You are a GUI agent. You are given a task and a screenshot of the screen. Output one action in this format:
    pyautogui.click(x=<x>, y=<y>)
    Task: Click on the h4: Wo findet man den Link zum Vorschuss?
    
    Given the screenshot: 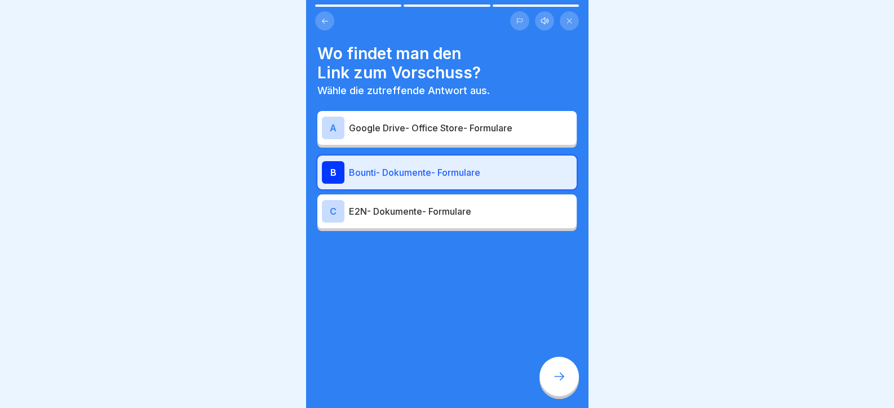 What is the action you would take?
    pyautogui.click(x=447, y=63)
    